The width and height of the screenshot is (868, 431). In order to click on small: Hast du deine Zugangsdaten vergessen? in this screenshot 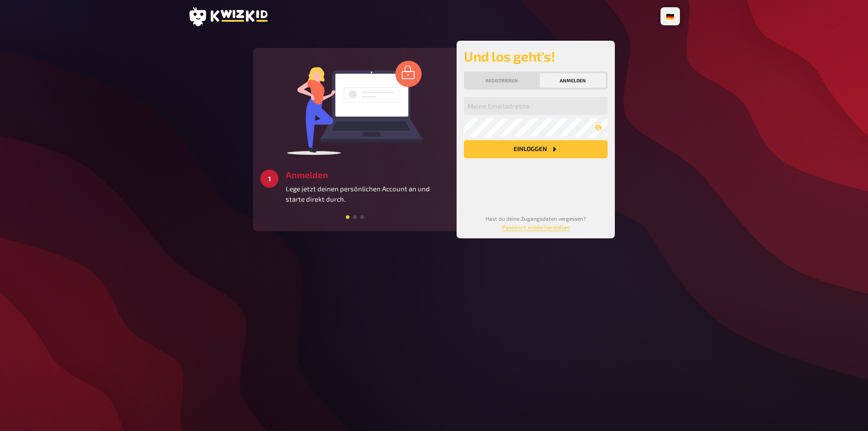, I will do `click(536, 223)`.